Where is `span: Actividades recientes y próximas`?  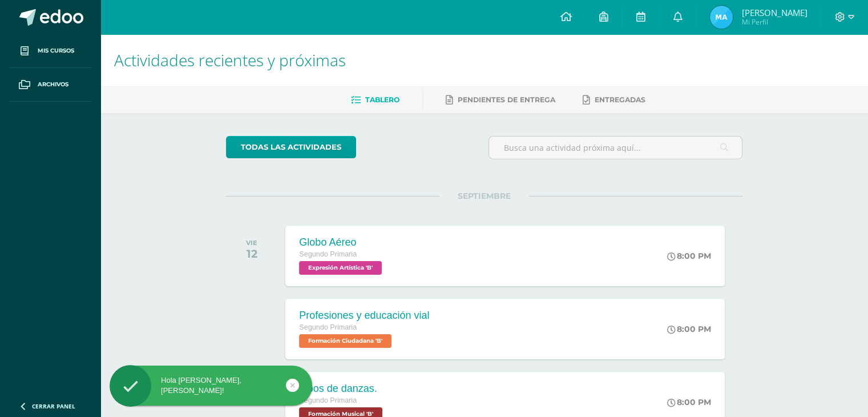 span: Actividades recientes y próximas is located at coordinates (230, 60).